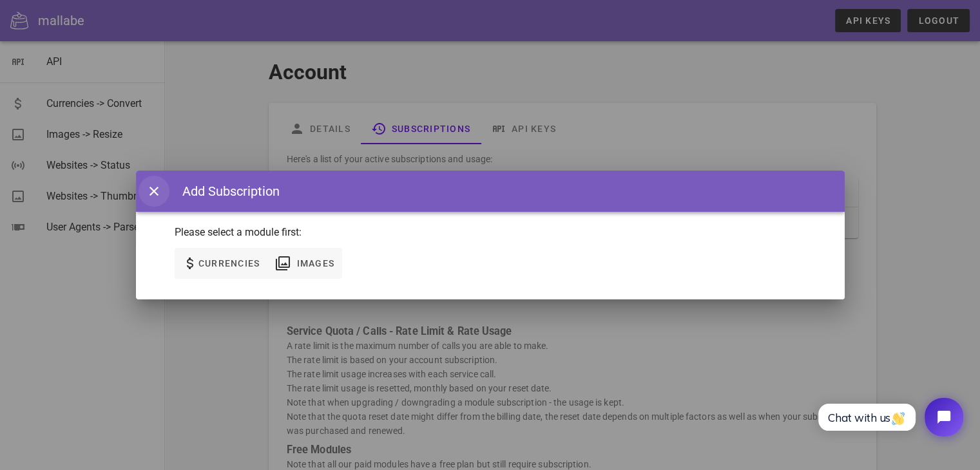 The image size is (980, 470). Describe the element at coordinates (140, 30) in the screenshot. I see `button: Open chat widget` at that location.